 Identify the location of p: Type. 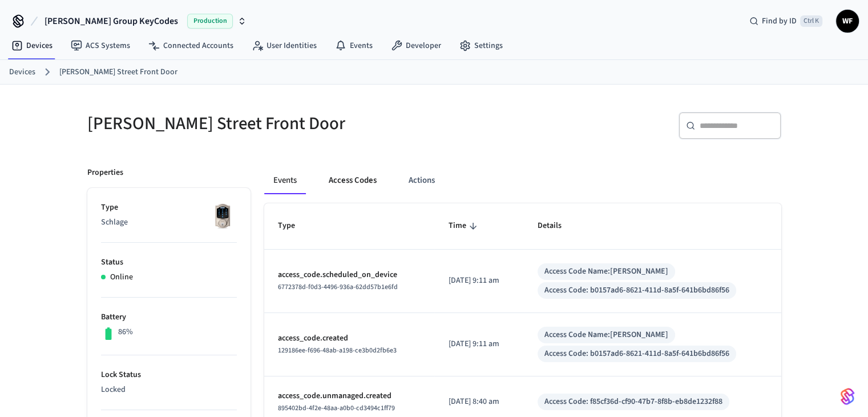
(169, 207).